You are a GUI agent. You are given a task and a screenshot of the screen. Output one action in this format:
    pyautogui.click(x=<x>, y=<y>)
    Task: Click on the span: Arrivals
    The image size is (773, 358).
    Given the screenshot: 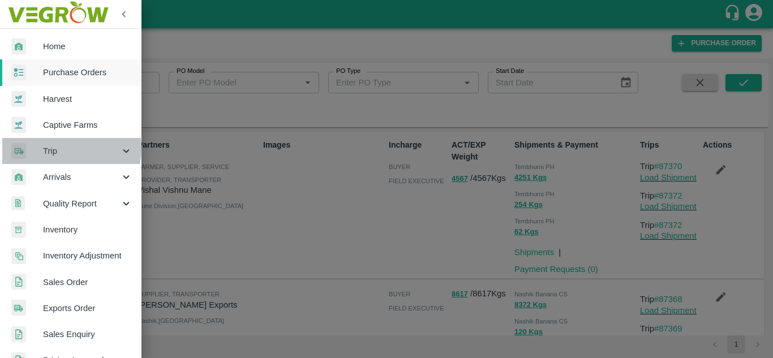 What is the action you would take?
    pyautogui.click(x=82, y=177)
    